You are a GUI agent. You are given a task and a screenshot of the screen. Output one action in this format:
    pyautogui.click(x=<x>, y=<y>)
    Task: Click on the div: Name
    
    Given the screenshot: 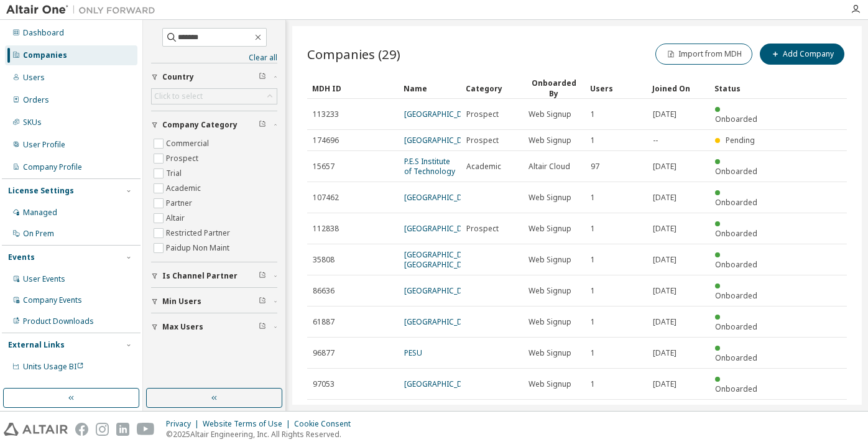 What is the action you would take?
    pyautogui.click(x=430, y=88)
    